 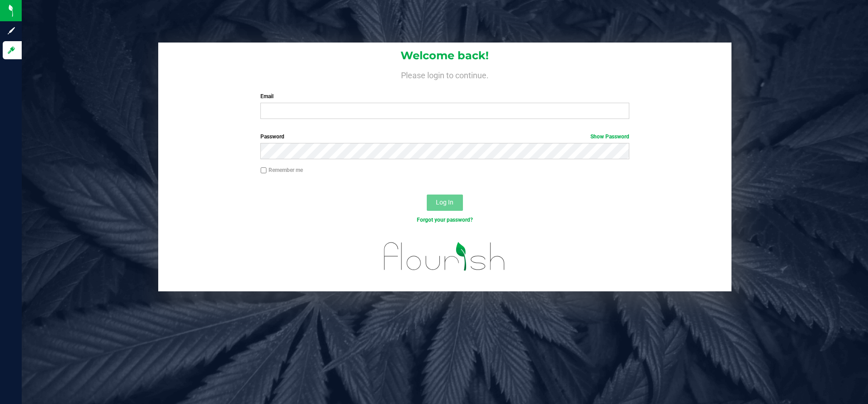 What do you see at coordinates (445, 202) in the screenshot?
I see `span: Log In` at bounding box center [445, 202].